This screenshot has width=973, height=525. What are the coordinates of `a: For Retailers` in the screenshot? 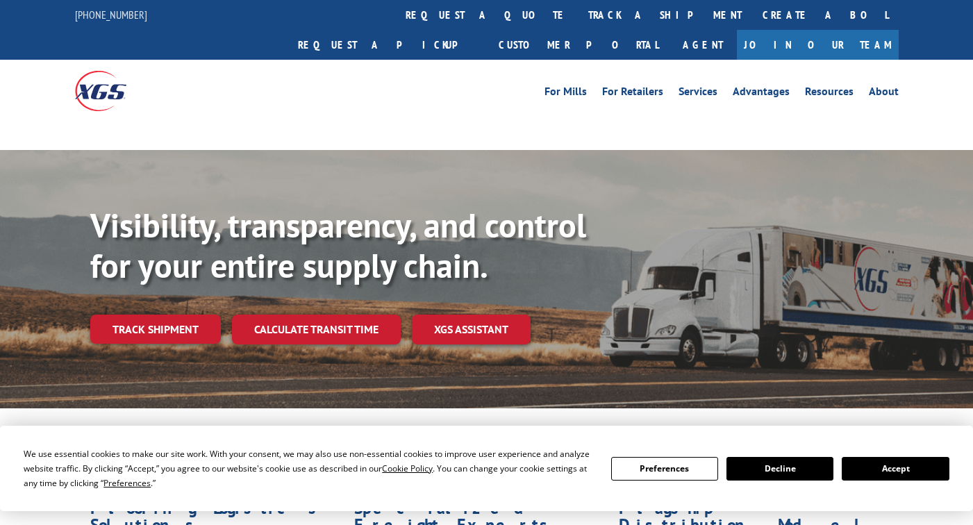 It's located at (632, 94).